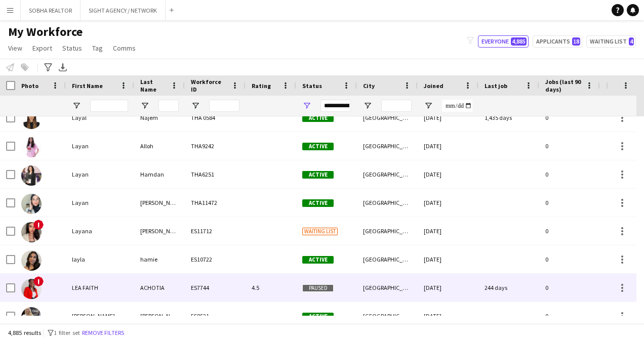  Describe the element at coordinates (216, 259) in the screenshot. I see `div: ES10722` at that location.